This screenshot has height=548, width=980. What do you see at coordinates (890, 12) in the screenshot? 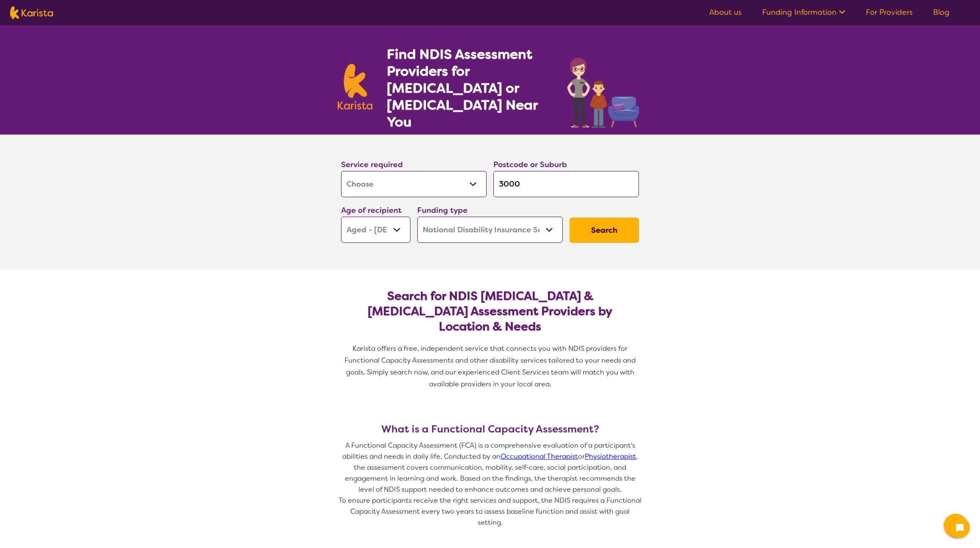
I see `a: For Providers` at bounding box center [890, 12].